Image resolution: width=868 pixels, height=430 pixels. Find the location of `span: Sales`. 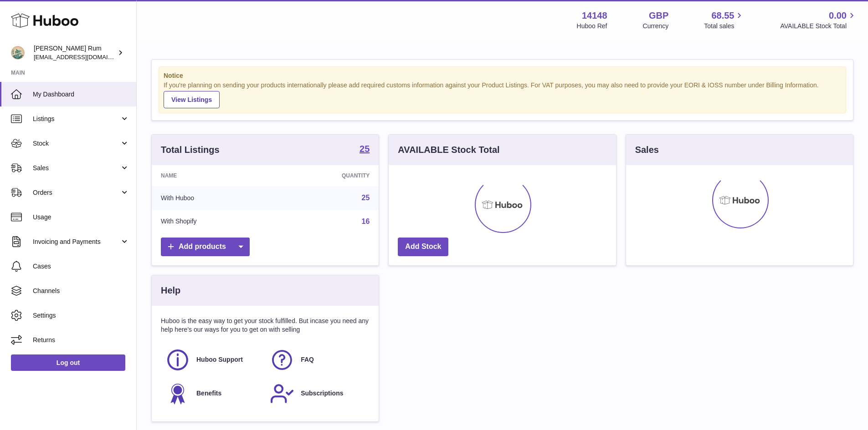

span: Sales is located at coordinates (76, 168).